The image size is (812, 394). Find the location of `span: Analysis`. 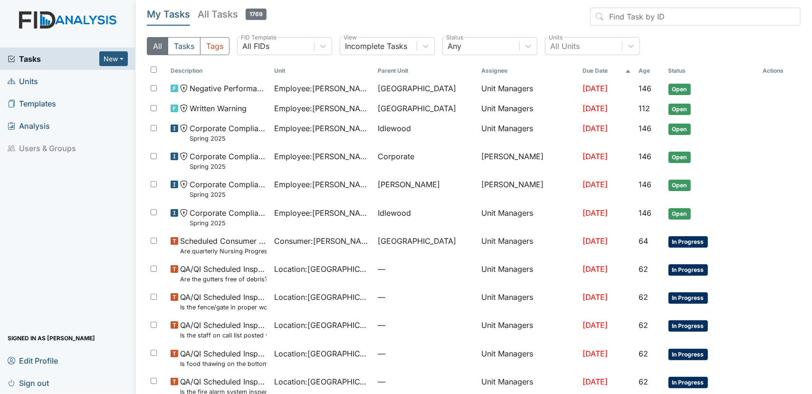

span: Analysis is located at coordinates (28, 125).